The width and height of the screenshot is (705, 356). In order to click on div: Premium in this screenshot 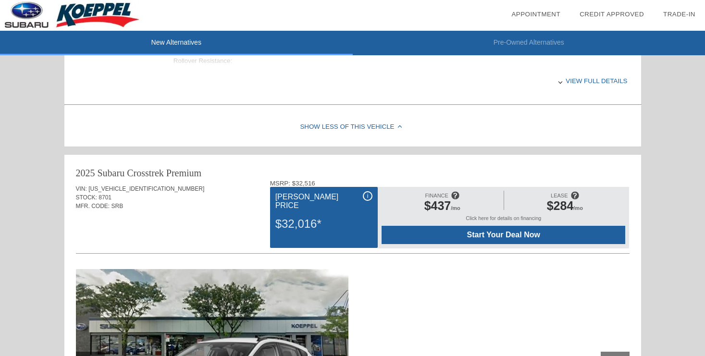, I will do `click(184, 173)`.